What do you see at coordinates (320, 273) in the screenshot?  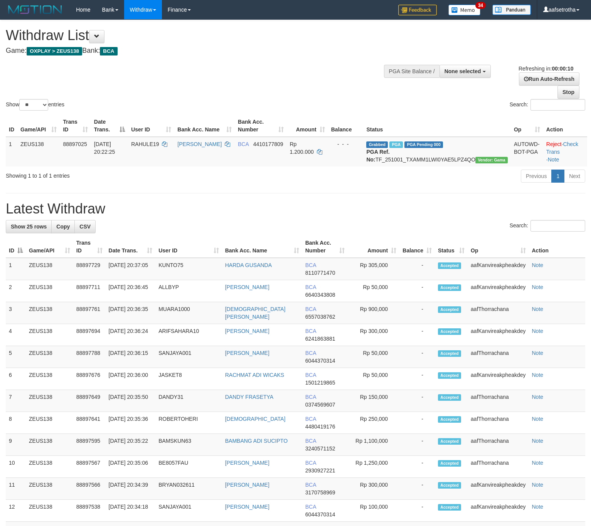 I see `span: Copy 8110771470 to clipboard` at bounding box center [320, 273].